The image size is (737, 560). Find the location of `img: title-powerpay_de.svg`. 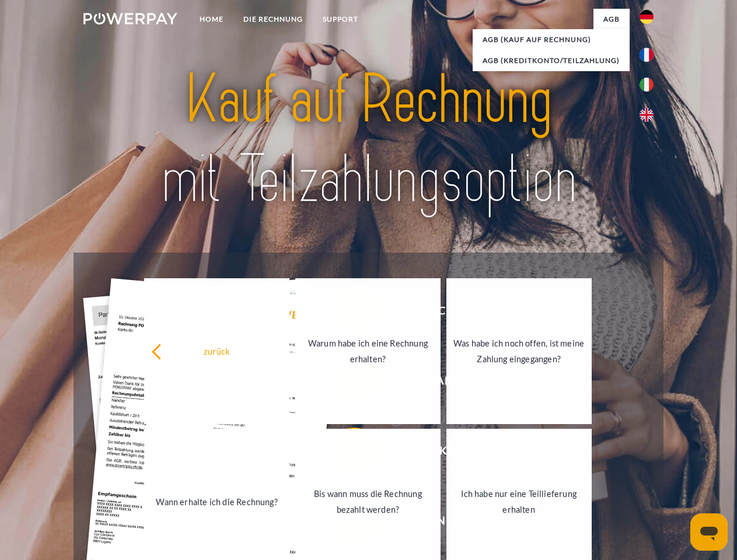

img: title-powerpay_de.svg is located at coordinates (368, 140).